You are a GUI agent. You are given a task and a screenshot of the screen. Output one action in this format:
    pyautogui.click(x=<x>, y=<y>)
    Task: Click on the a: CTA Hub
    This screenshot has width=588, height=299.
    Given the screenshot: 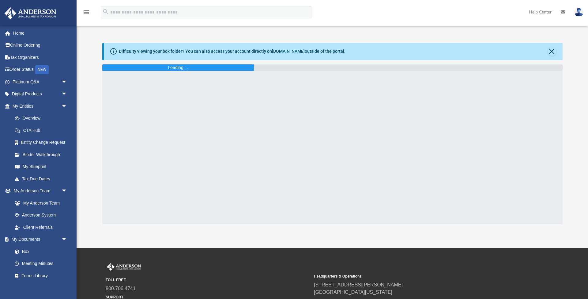 What is the action you would take?
    pyautogui.click(x=43, y=130)
    